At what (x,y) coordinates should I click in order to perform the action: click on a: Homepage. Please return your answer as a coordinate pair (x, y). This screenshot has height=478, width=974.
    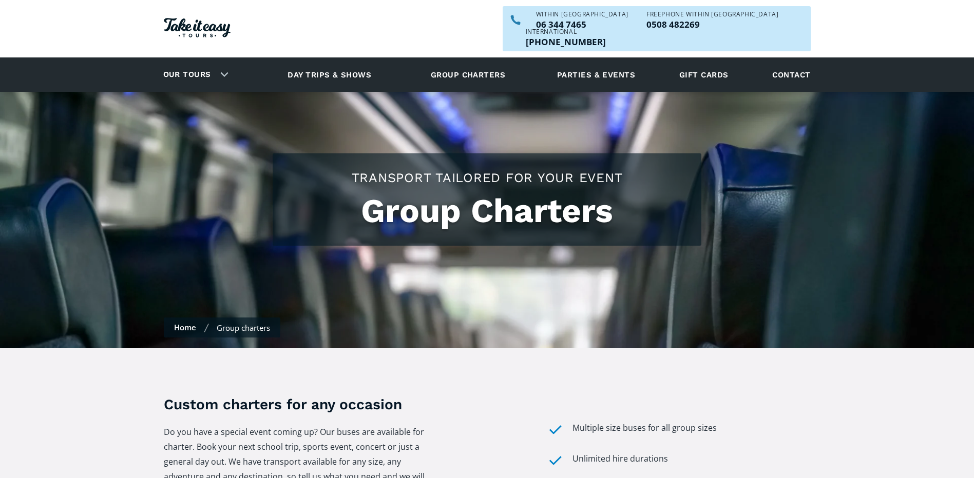
    Looking at the image, I should click on (197, 29).